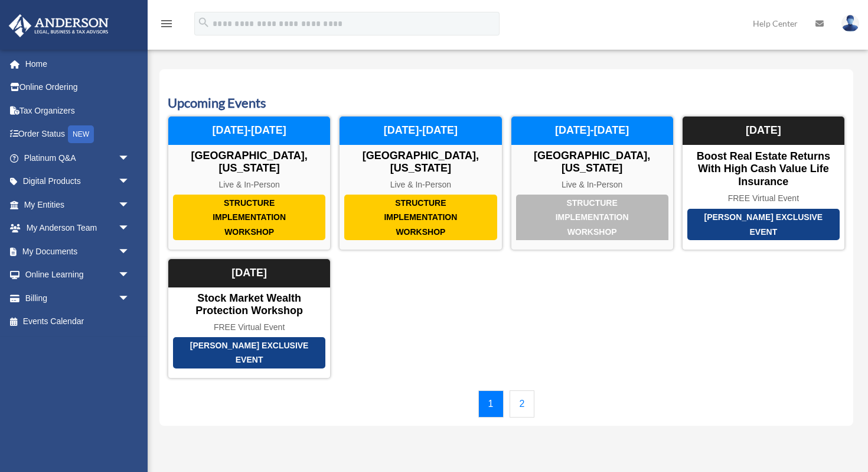  Describe the element at coordinates (81, 134) in the screenshot. I see `div: NEW` at that location.